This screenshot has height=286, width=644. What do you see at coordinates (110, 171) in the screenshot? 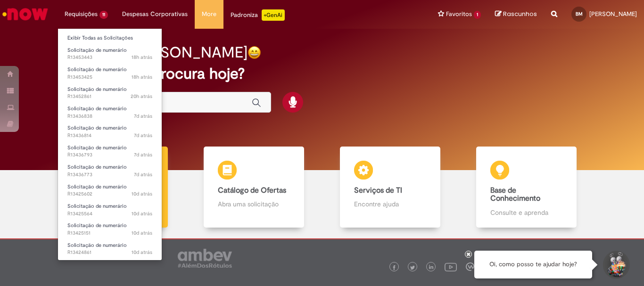
I see `a: Aberto R13436773 : Solicitação de numerário` at bounding box center [110, 171].